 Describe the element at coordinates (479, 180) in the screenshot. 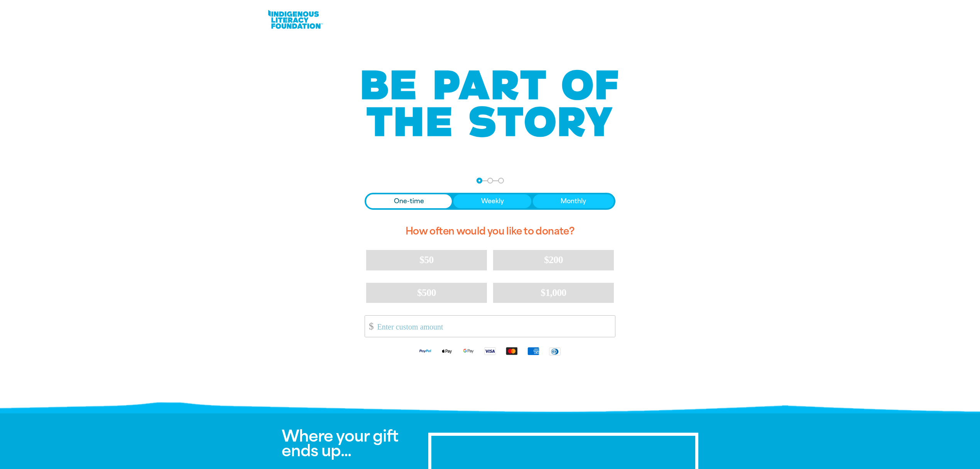

I see `button: Navigate to step 1 of 3 to enter your donation amount` at that location.